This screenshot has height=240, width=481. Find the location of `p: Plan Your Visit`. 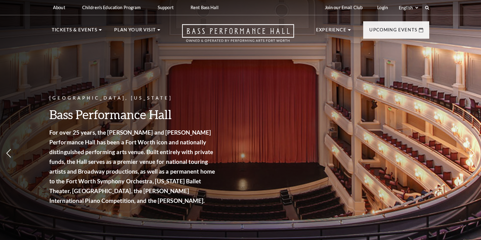

p: Plan Your Visit is located at coordinates (135, 32).